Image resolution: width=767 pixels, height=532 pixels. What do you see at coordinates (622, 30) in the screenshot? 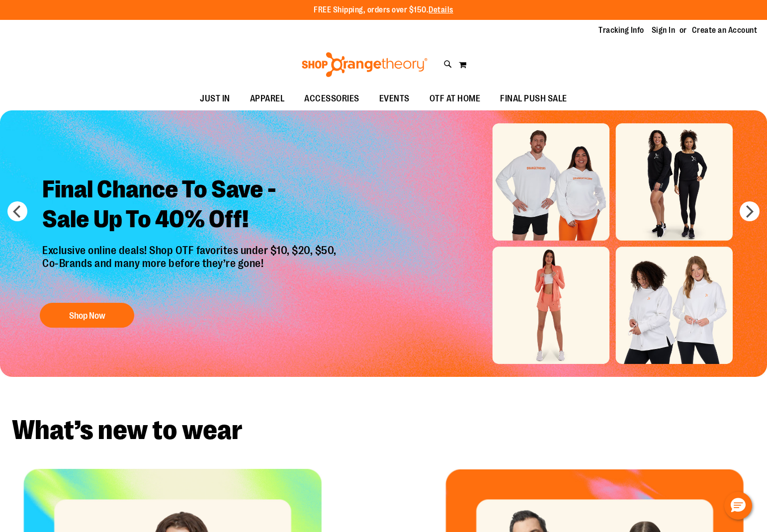
I see `a: Tracking Info` at bounding box center [622, 30].